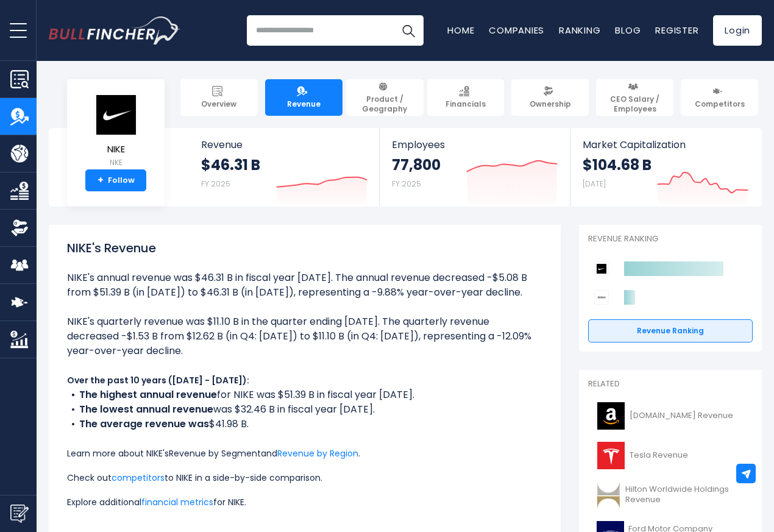 The image size is (774, 532). What do you see at coordinates (384, 103) in the screenshot?
I see `span: Product / Geography` at bounding box center [384, 103].